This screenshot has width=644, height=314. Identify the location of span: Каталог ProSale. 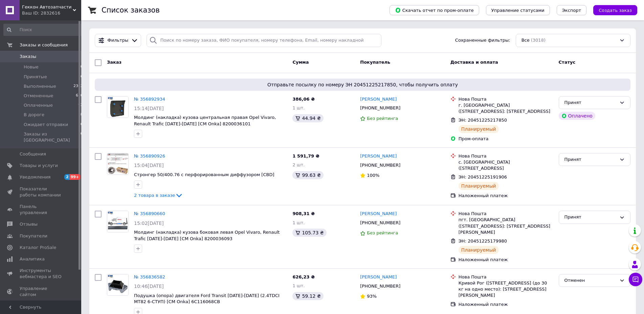
(38, 247).